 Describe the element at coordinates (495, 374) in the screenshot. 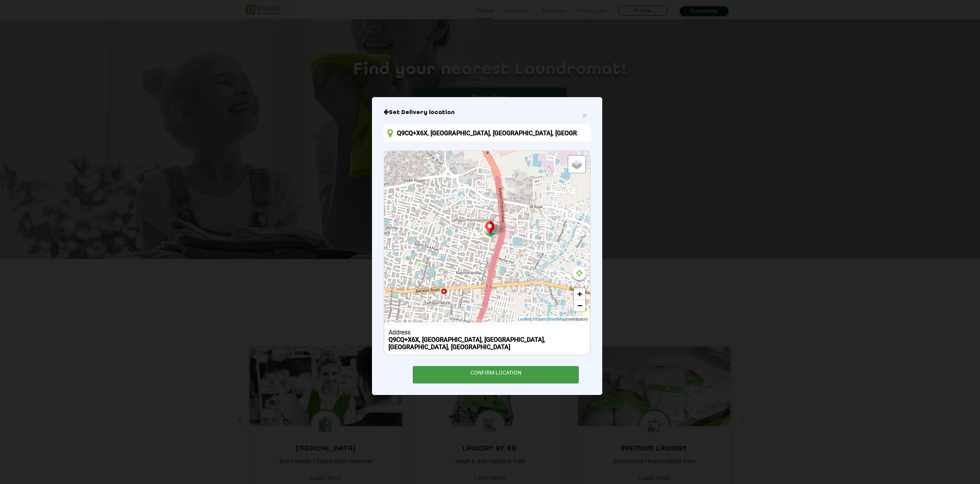

I see `div: CONFIRM LOCATION` at that location.